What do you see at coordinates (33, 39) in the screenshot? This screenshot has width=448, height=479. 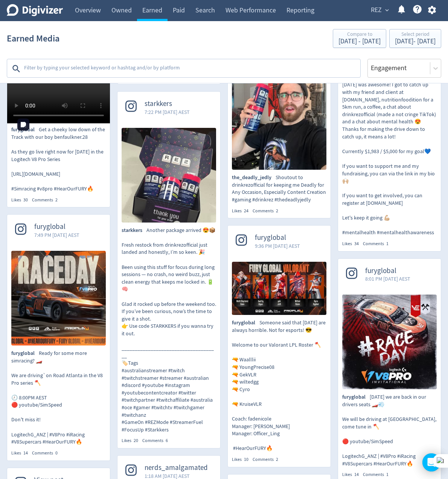 I see `h1: Earned Media` at bounding box center [33, 39].